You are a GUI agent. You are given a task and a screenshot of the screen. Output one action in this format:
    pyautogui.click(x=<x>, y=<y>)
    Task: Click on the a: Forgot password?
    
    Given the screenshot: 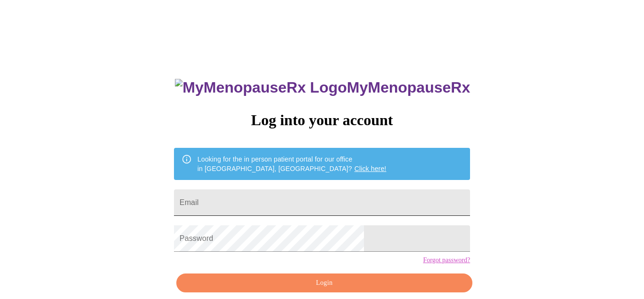 What is the action you would take?
    pyautogui.click(x=446, y=260)
    